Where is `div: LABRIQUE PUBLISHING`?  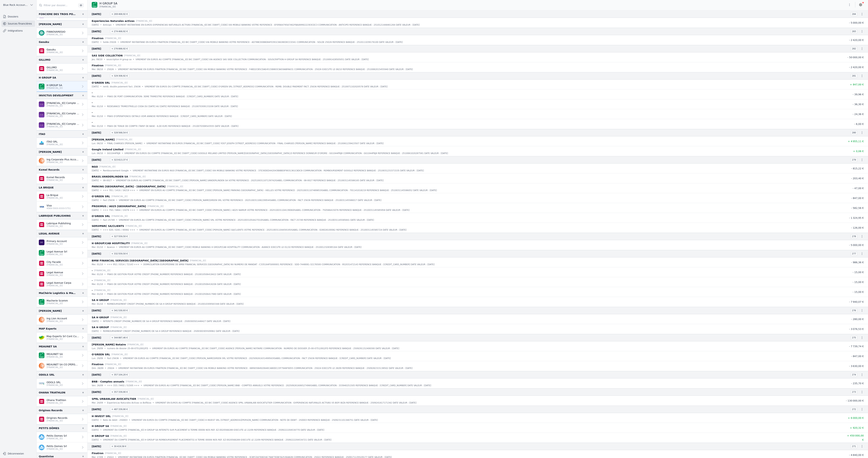 div: LABRIQUE PUBLISHING is located at coordinates (55, 216).